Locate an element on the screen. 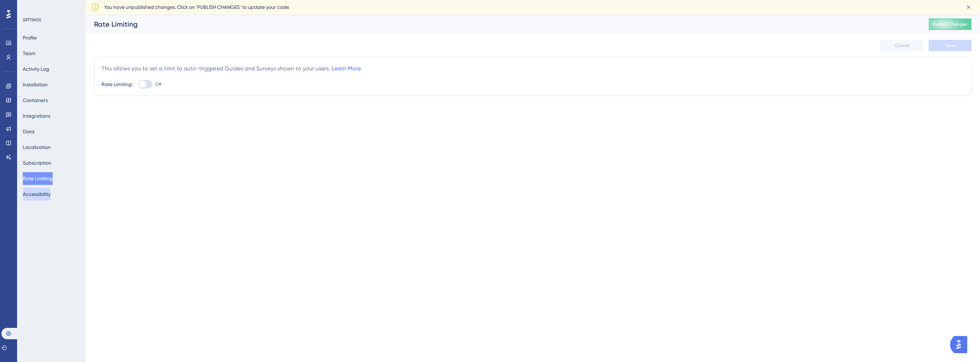 The image size is (980, 362). button: Integrations is located at coordinates (36, 116).